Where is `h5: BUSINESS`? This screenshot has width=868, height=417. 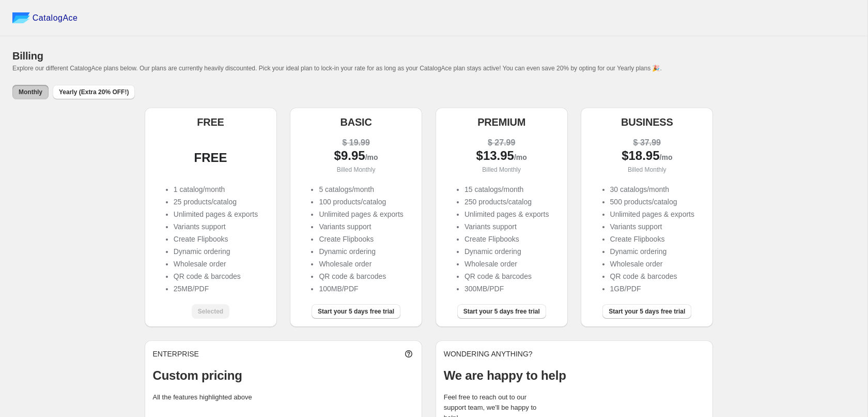 h5: BUSINESS is located at coordinates (647, 122).